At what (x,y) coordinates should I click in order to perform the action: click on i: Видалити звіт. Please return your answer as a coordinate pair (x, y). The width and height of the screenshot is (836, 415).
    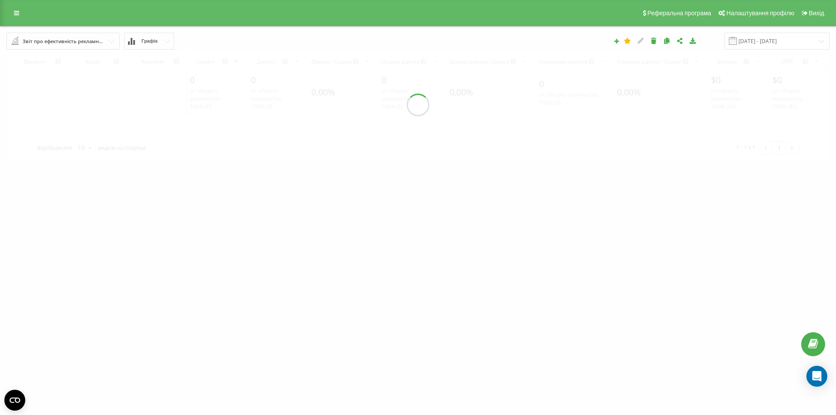
    Looking at the image, I should click on (653, 40).